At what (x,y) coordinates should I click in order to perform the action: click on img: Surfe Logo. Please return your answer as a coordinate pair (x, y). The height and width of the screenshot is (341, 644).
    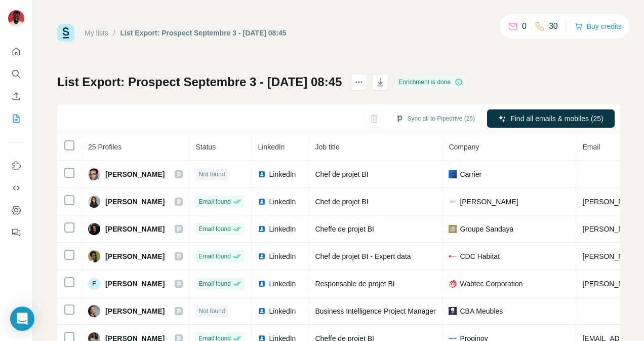
    Looking at the image, I should click on (66, 33).